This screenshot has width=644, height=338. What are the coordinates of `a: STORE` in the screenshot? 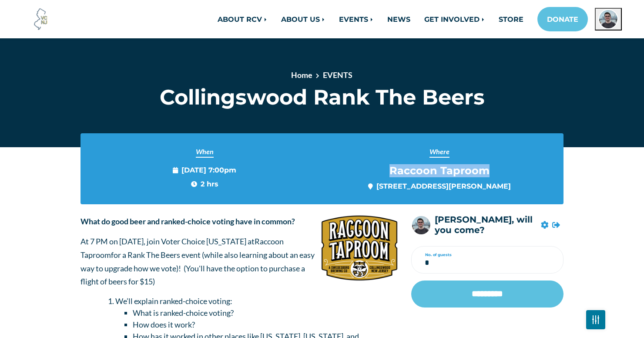 It's located at (511, 19).